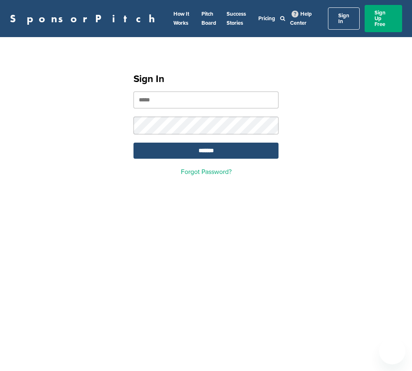  I want to click on a: Sign Up Free, so click(383, 19).